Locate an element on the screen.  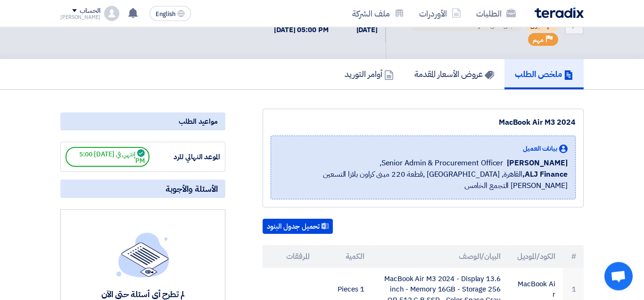
button: تحميل جدول البنود is located at coordinates (298, 226).